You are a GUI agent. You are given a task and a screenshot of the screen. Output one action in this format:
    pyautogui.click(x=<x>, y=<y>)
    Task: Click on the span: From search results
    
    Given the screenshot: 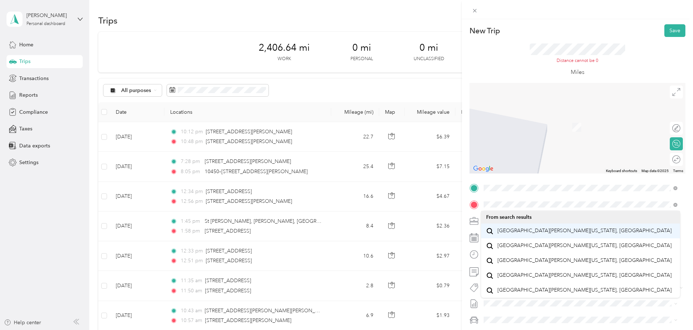 What is the action you would take?
    pyautogui.click(x=509, y=217)
    